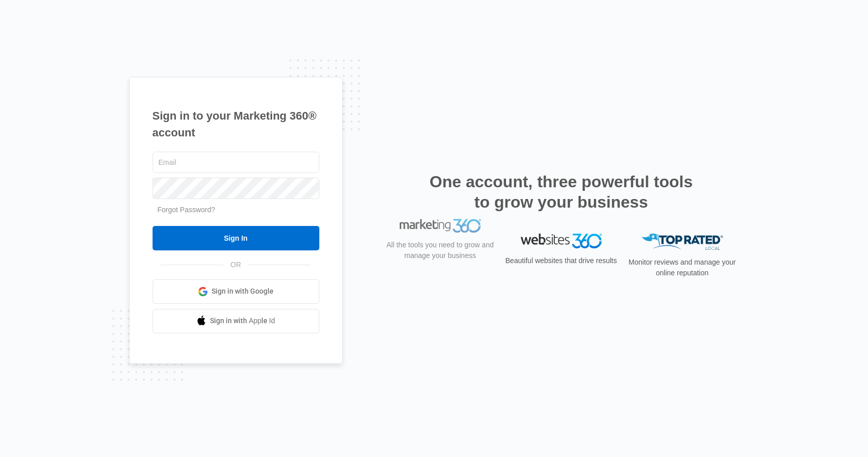 This screenshot has width=868, height=457. I want to click on input: Sign In, so click(236, 238).